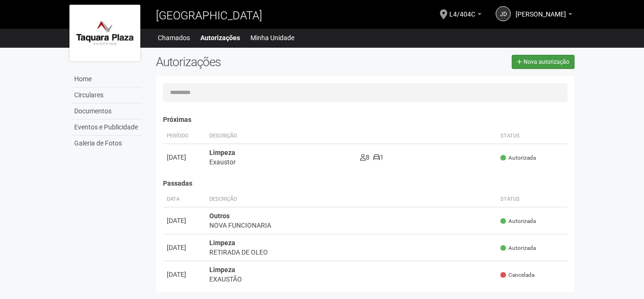 The image size is (644, 299). Describe the element at coordinates (466, 16) in the screenshot. I see `a: L4/404C` at that location.